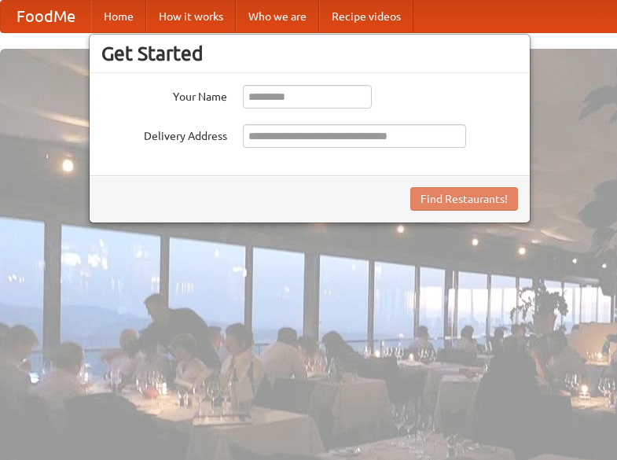 The image size is (617, 460). I want to click on label: Your Name, so click(164, 94).